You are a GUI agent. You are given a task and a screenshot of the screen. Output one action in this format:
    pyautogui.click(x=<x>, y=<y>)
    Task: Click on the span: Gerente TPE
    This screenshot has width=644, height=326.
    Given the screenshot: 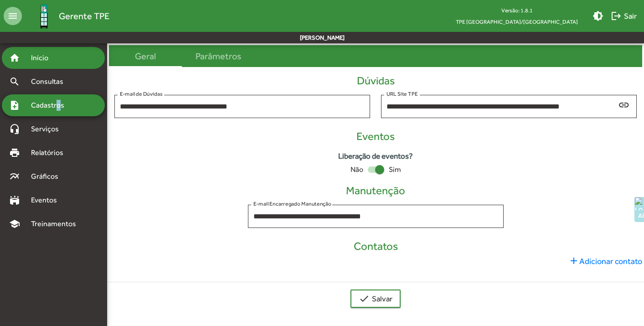 What is the action you would take?
    pyautogui.click(x=84, y=16)
    